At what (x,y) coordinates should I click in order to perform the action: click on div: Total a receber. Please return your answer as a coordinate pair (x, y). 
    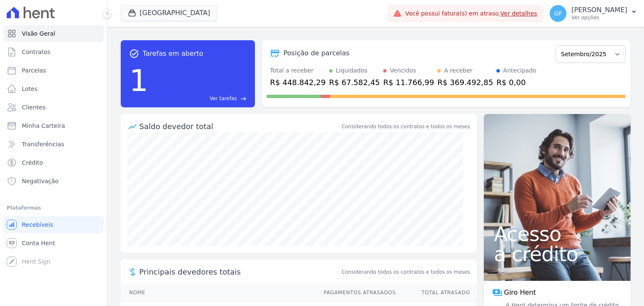
    Looking at the image, I should click on (298, 71).